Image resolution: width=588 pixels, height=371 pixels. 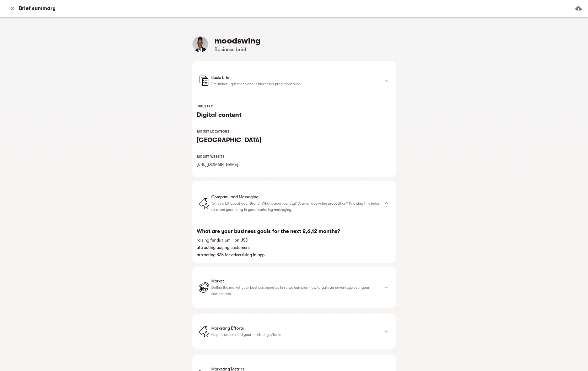 What do you see at coordinates (294, 287) in the screenshot?
I see `div: MarketDefine the market your business operates in so we can plan how to gain an advantage over yo...` at bounding box center [294, 287].